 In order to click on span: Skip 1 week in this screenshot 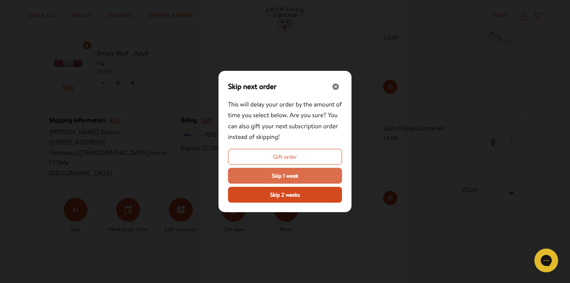, I will do `click(285, 176)`.